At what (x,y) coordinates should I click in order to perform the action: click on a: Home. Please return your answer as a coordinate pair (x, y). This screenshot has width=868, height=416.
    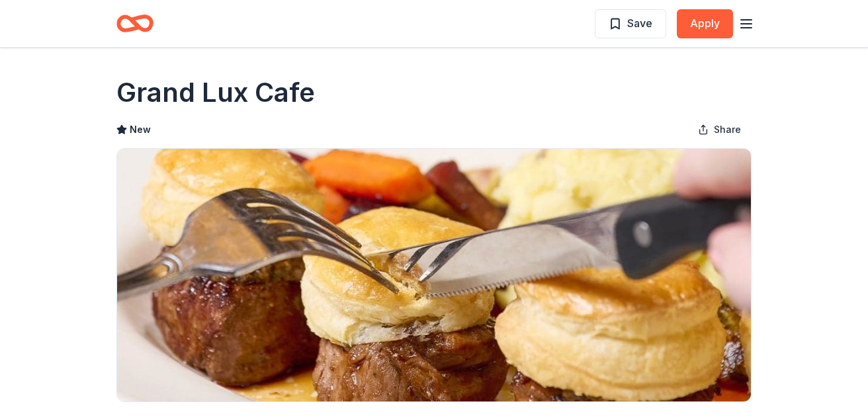
    Looking at the image, I should click on (135, 23).